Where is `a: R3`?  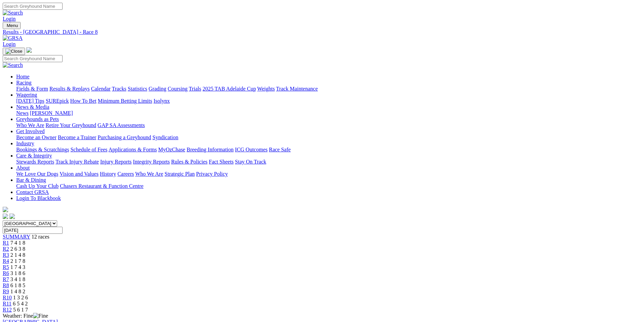
a: R3 is located at coordinates (6, 255).